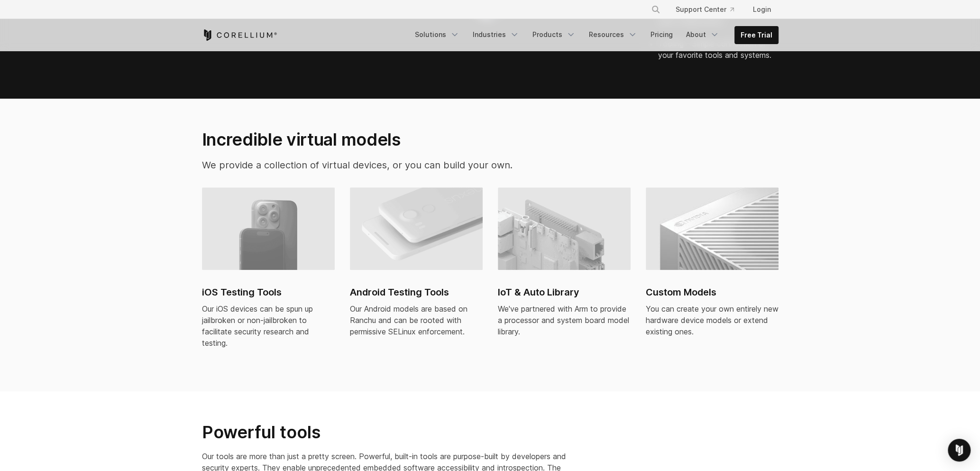 The height and width of the screenshot is (471, 980). I want to click on a: iPhone virtual machine and devices iOS Testing Tools Our iOS devices can be spun up jailbroken or..., so click(268, 274).